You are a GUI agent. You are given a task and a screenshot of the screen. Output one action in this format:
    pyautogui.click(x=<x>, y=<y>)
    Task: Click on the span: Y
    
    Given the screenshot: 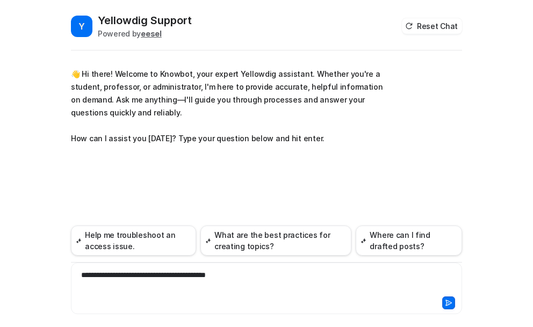 What is the action you would take?
    pyautogui.click(x=82, y=26)
    